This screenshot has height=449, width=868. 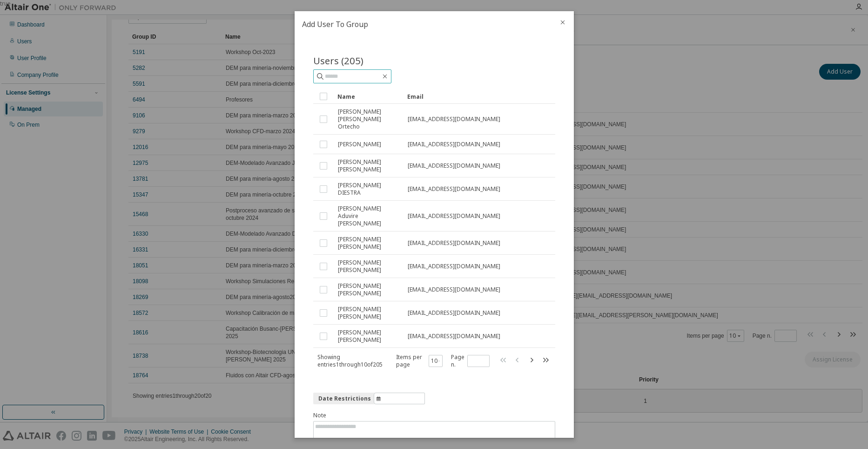 I want to click on h2: Add User To Group, so click(x=423, y=24).